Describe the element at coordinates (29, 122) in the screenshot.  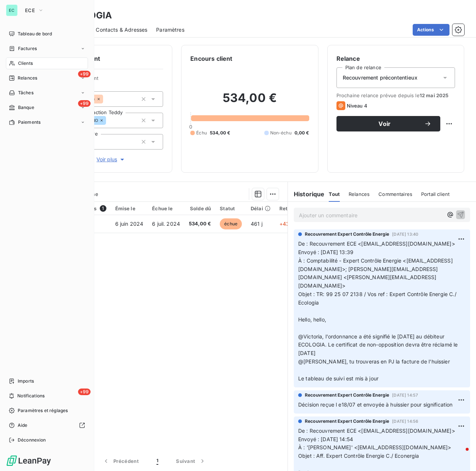
I see `span: Paiements` at that location.